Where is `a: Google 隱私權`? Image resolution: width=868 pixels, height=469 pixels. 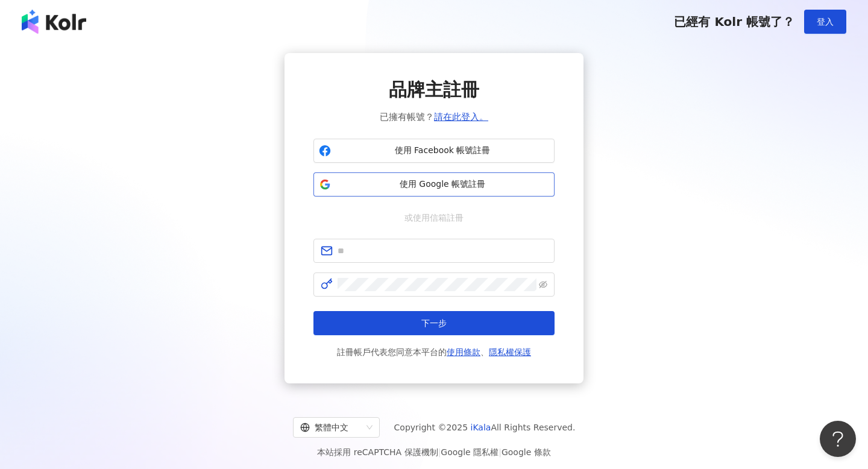
a: Google 隱私權 is located at coordinates (470, 452).